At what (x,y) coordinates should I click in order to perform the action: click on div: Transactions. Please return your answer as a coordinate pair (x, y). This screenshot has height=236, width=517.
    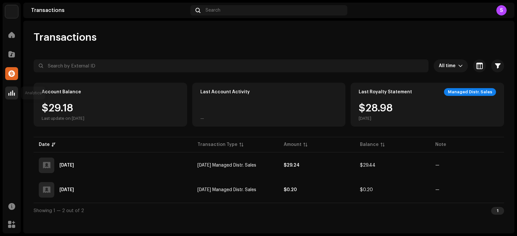
    Looking at the image, I should click on (109, 10).